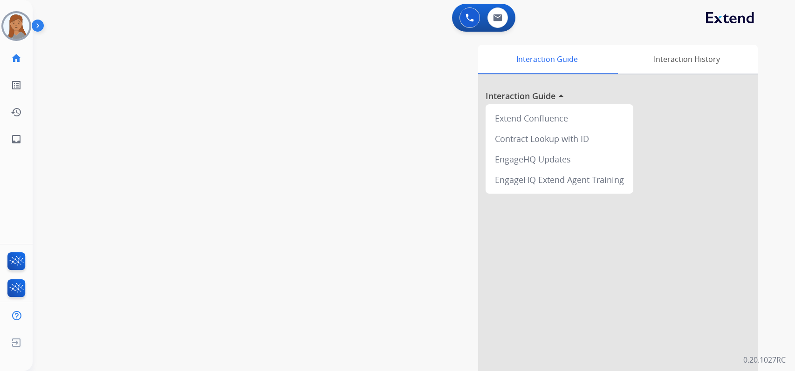  What do you see at coordinates (686, 59) in the screenshot?
I see `div: Interaction History` at bounding box center [686, 59].